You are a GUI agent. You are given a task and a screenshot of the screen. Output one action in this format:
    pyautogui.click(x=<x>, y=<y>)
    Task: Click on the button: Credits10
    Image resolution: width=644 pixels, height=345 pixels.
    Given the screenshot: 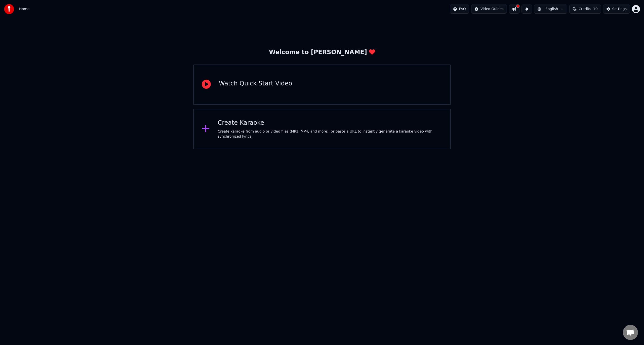 What is the action you would take?
    pyautogui.click(x=585, y=9)
    